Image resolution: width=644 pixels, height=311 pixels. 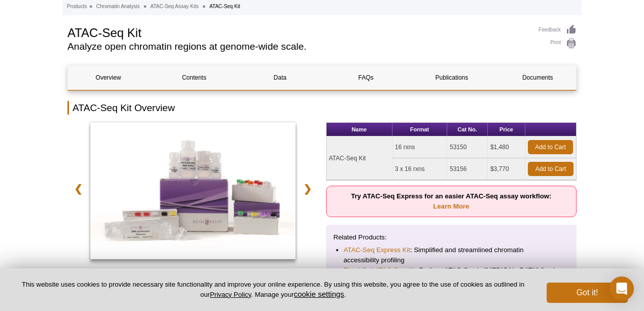 I want to click on button: cookie settings, so click(x=318, y=294).